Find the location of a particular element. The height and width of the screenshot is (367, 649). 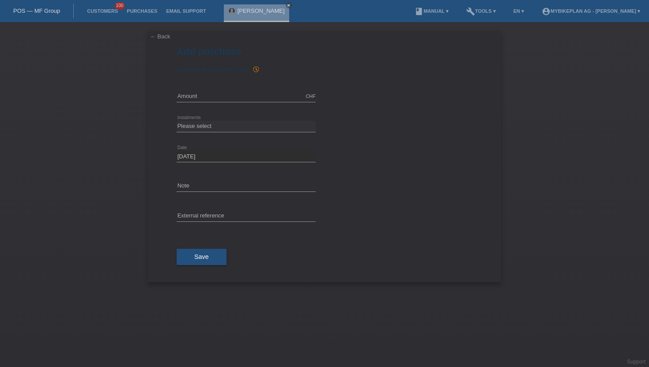

i: close is located at coordinates (289, 5).